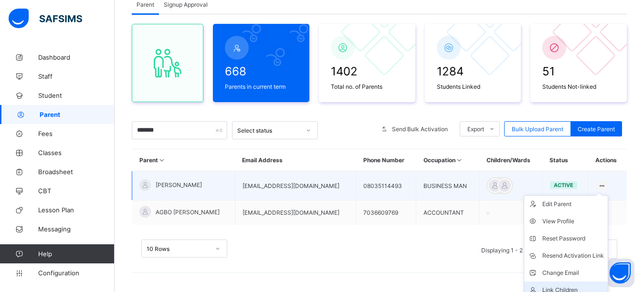 The height and width of the screenshot is (292, 644). I want to click on span: 1284, so click(473, 71).